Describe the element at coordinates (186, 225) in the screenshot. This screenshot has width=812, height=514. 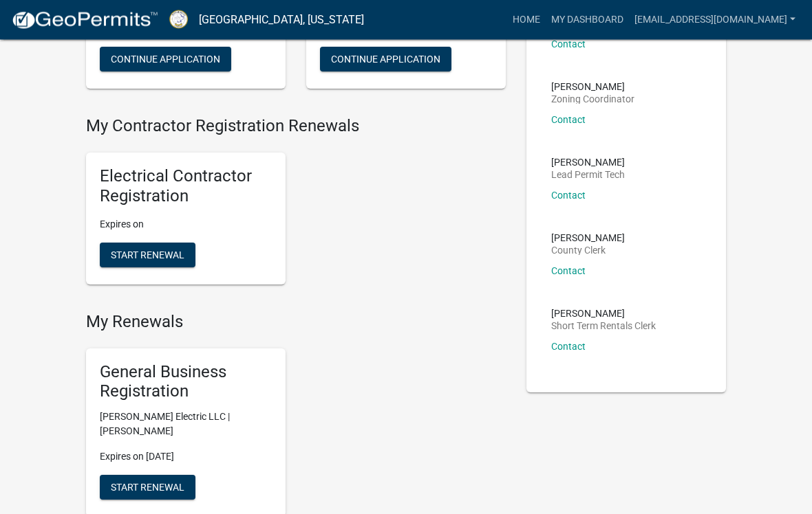
I see `p: Expires on` at that location.